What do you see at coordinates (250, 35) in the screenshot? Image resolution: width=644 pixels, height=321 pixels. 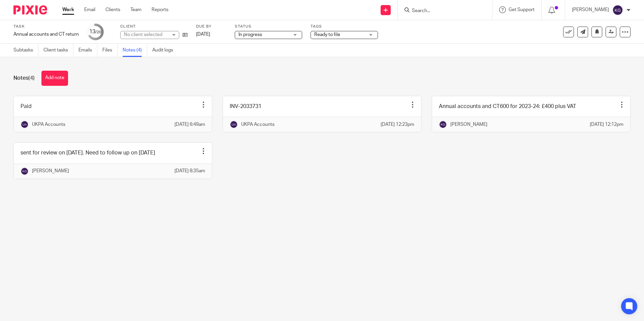 I see `span: In progress` at bounding box center [250, 35].